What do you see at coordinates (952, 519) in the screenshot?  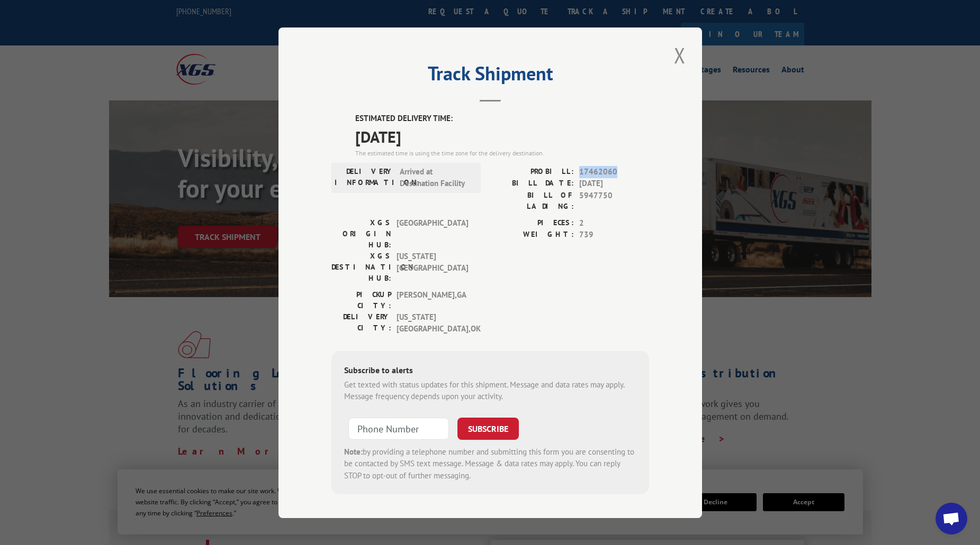 I see `a: Open chat` at bounding box center [952, 519].